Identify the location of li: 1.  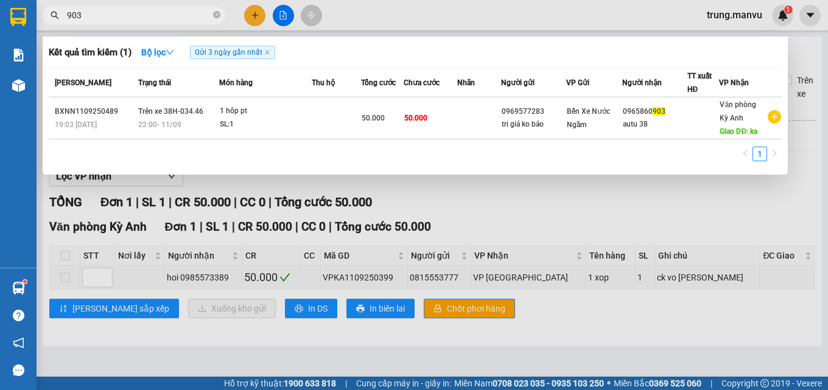
(760, 154).